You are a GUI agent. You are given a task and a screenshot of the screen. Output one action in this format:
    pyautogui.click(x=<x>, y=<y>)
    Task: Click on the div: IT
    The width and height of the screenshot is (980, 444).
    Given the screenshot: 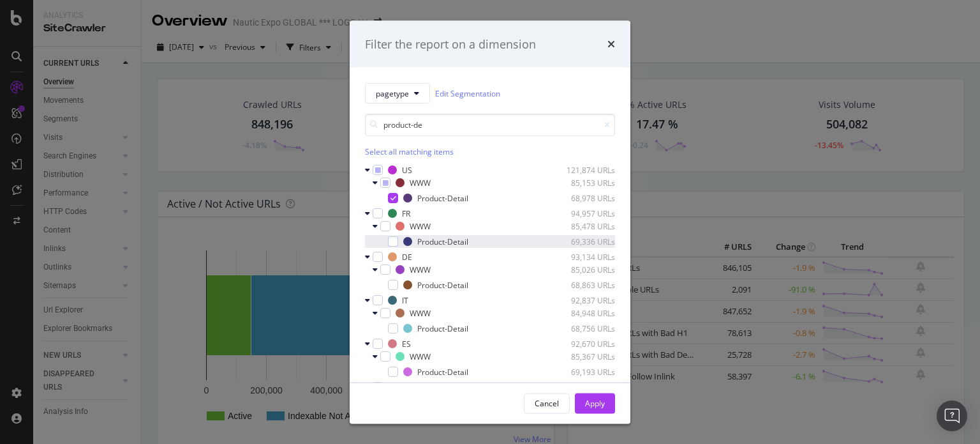 What is the action you would take?
    pyautogui.click(x=405, y=300)
    